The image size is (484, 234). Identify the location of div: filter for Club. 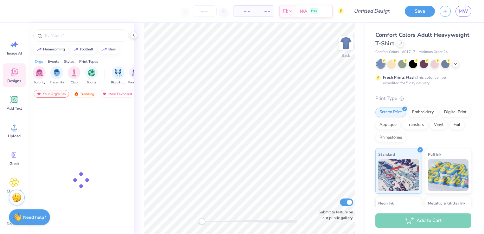
(74, 75).